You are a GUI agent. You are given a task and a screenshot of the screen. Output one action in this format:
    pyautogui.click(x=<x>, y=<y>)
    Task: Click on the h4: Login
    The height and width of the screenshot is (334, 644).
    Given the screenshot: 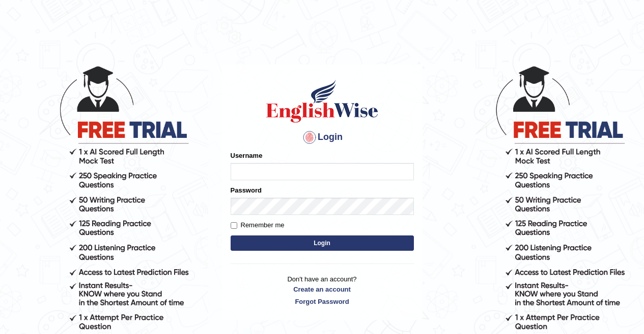 What is the action you would take?
    pyautogui.click(x=322, y=137)
    